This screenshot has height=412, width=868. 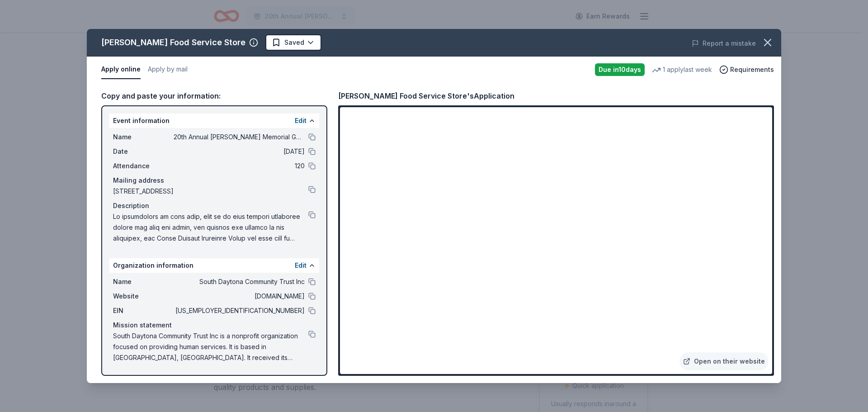 What do you see at coordinates (214, 206) in the screenshot?
I see `div: Description` at bounding box center [214, 206].